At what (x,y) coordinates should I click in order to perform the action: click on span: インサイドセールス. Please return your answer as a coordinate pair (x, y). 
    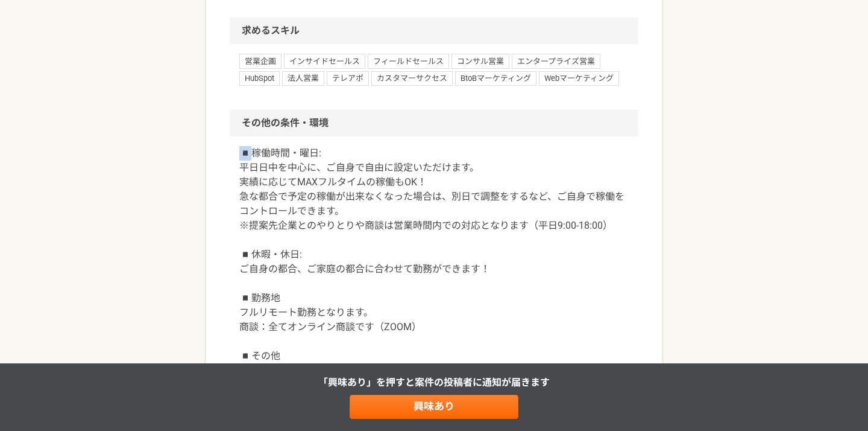
    Looking at the image, I should click on (325, 61).